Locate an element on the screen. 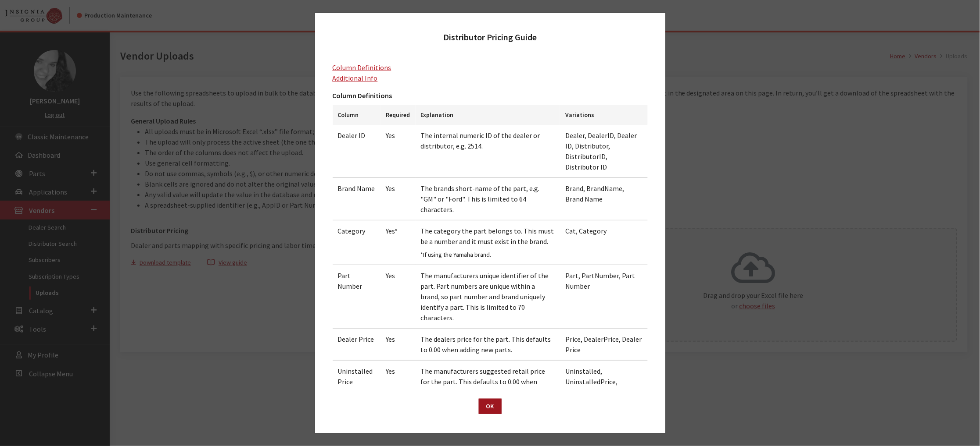 The width and height of the screenshot is (980, 446). a: Column Definitions is located at coordinates (362, 67).